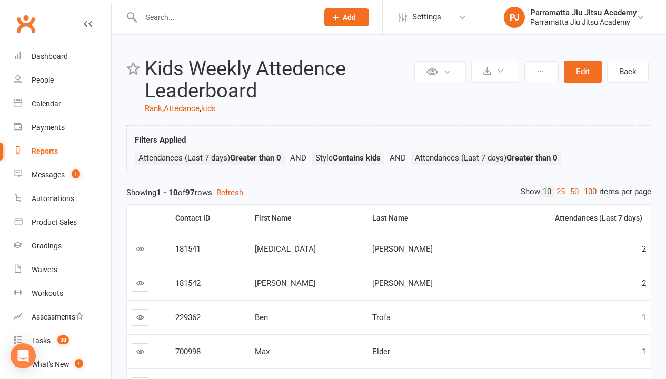 This screenshot has width=666, height=379. Describe the element at coordinates (356, 158) in the screenshot. I see `strong: Contains kids` at that location.